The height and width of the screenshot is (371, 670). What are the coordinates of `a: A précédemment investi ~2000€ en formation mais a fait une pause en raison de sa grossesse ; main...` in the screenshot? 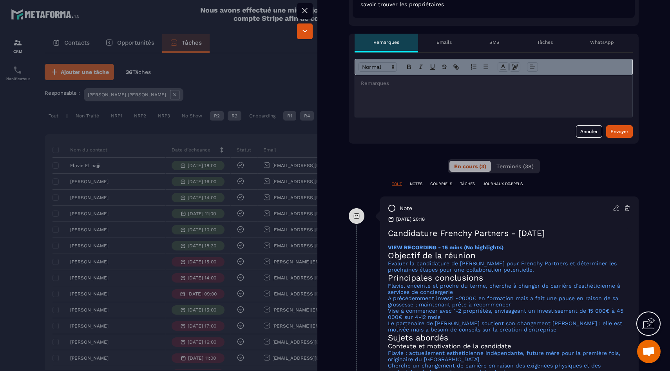 It's located at (503, 302).